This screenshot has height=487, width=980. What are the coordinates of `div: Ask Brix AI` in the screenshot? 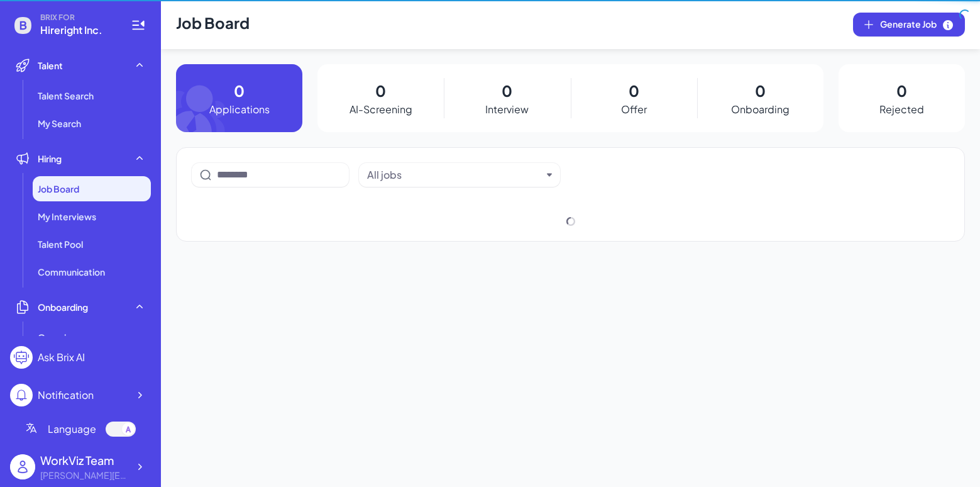 It's located at (61, 358).